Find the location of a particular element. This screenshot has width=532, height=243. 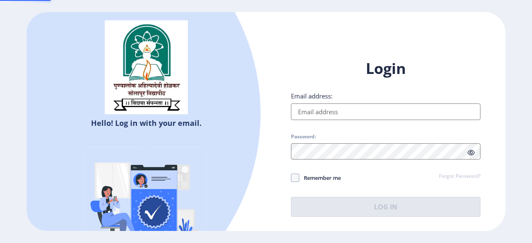

button: Log In is located at coordinates (385, 207).